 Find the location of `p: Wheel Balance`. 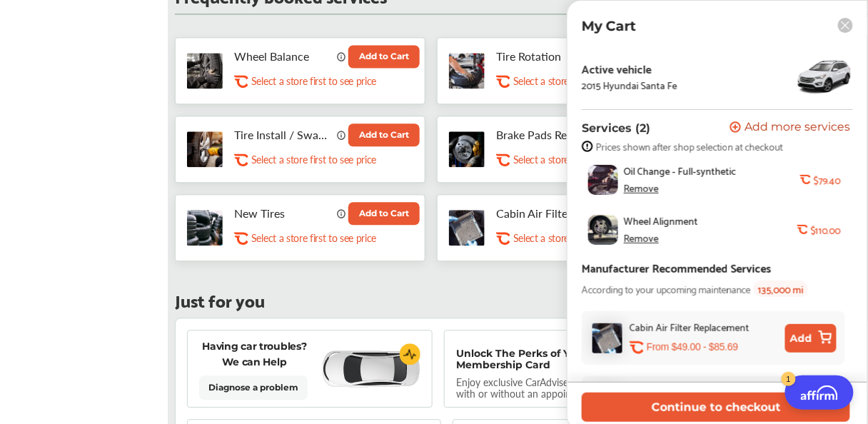

p: Wheel Balance is located at coordinates (282, 55).